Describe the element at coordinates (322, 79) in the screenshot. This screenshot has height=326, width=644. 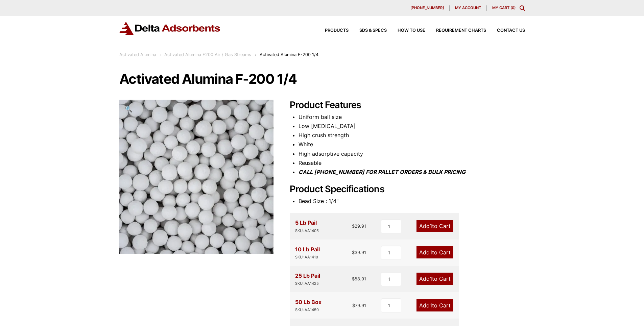
I see `h1: Activated Alumina F-200 1/4` at that location.